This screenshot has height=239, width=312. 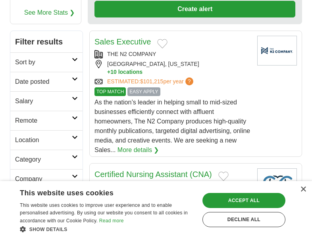 What do you see at coordinates (173, 54) in the screenshot?
I see `div: THE N2 COMPANY` at bounding box center [173, 54].